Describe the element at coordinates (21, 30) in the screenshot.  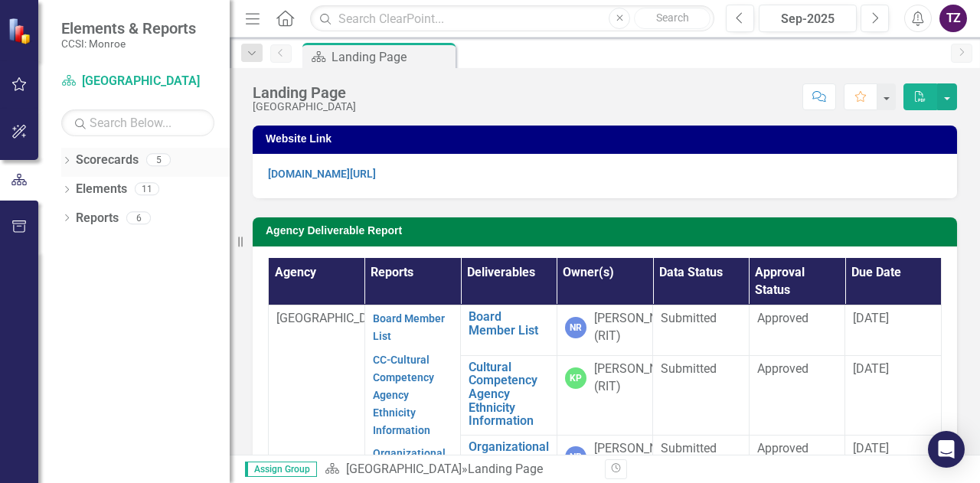
I see `img: ClearPoint Strategy` at that location.